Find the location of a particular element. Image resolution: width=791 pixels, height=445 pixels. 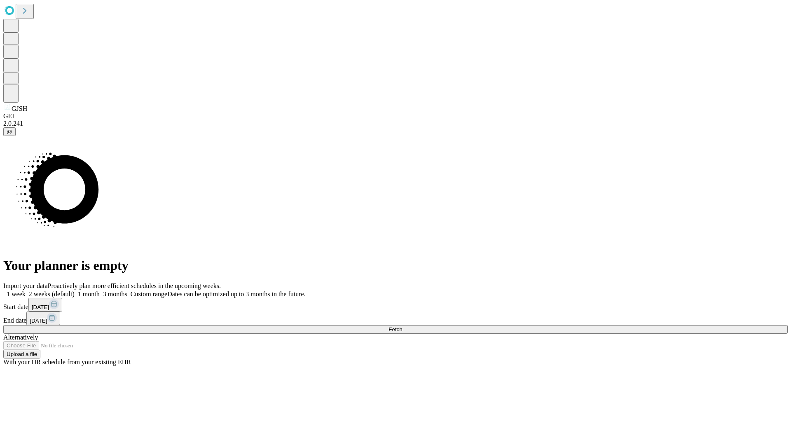

button: Fetch is located at coordinates (396, 329).